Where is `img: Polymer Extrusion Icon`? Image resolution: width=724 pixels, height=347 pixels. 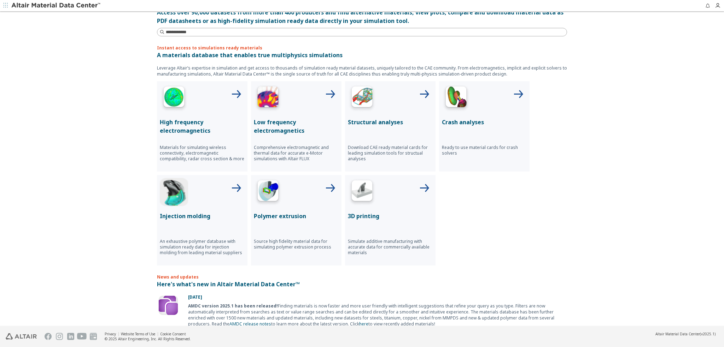
img: Polymer Extrusion Icon is located at coordinates (268, 192).